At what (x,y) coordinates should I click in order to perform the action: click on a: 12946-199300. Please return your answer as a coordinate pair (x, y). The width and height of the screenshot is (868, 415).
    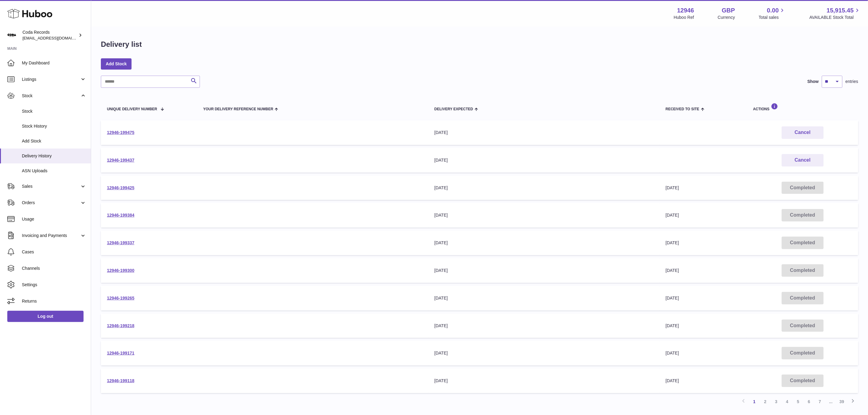
    Looking at the image, I should click on (120, 270).